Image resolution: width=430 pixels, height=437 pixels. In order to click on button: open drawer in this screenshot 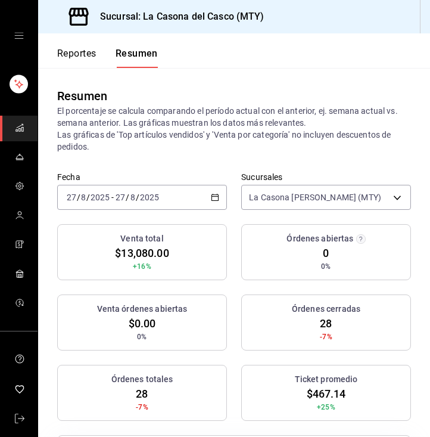, I will do `click(19, 36)`.